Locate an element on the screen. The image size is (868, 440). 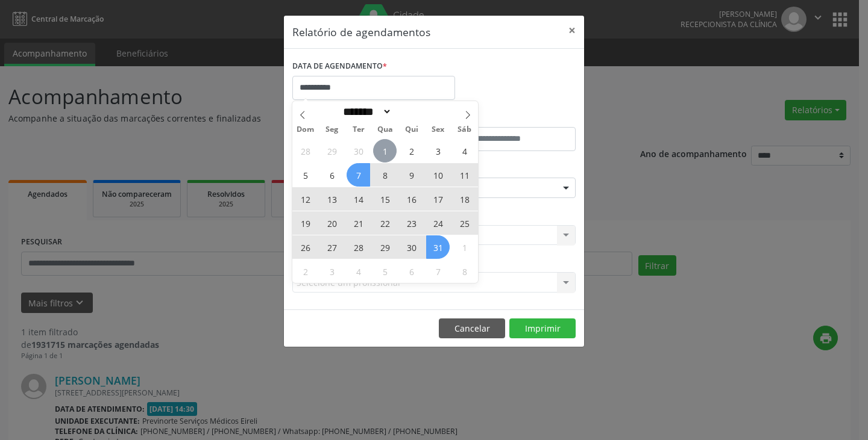
span: Novembro 3, 2025 is located at coordinates (332, 271).